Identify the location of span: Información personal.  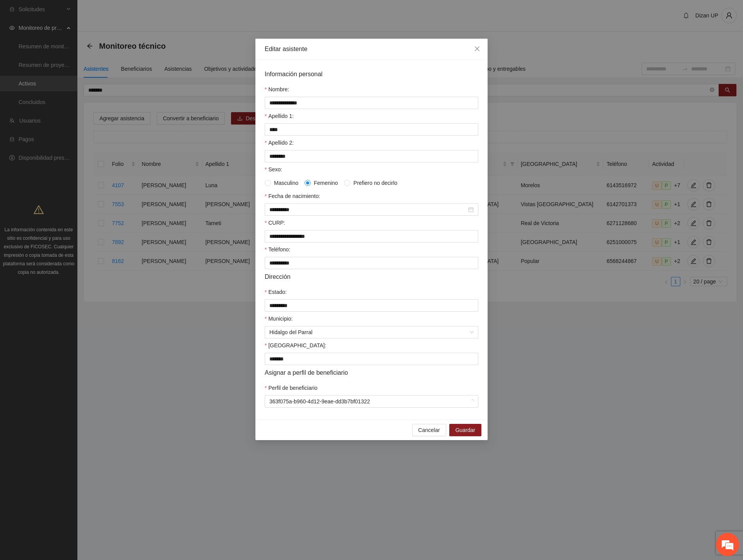
(293, 74).